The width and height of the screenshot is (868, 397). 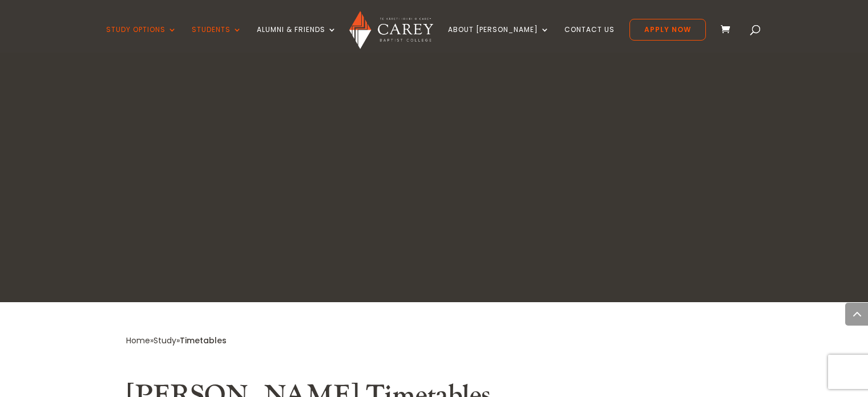 What do you see at coordinates (589, 39) in the screenshot?
I see `a: Contact Us` at bounding box center [589, 39].